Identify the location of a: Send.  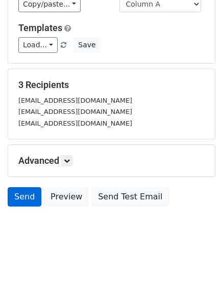
(24, 197).